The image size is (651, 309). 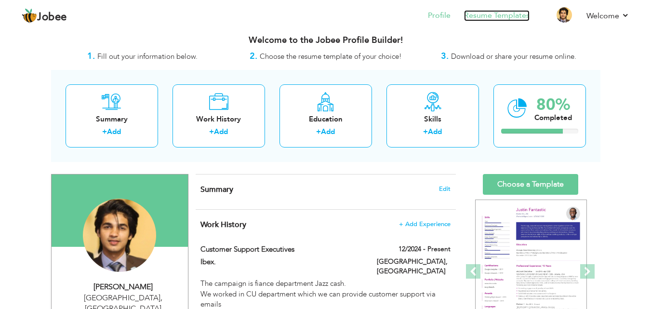 What do you see at coordinates (433, 119) in the screenshot?
I see `div: Skills` at bounding box center [433, 119].